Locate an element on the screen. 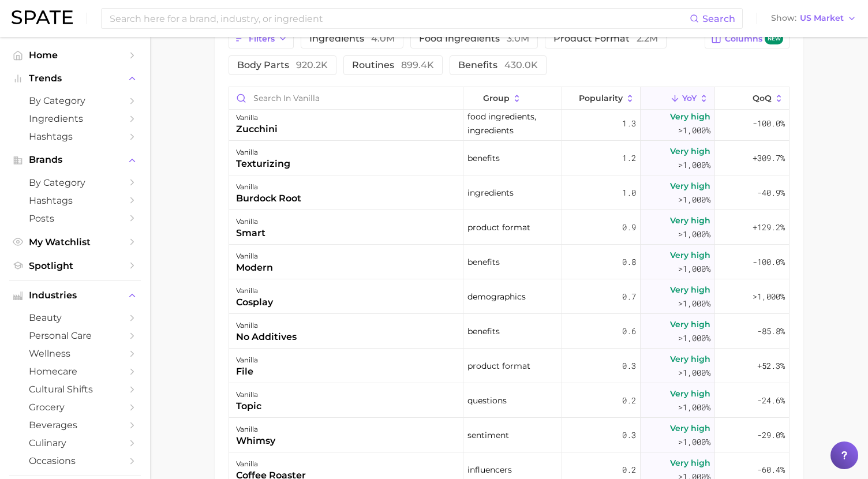  div: cosplay is located at coordinates (254, 303).